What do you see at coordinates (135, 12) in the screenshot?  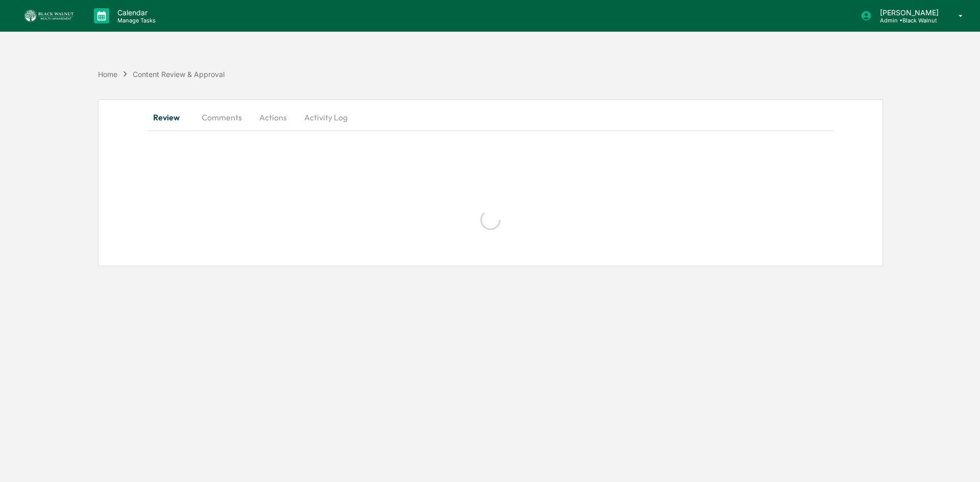 I see `p: Calendar` at bounding box center [135, 12].